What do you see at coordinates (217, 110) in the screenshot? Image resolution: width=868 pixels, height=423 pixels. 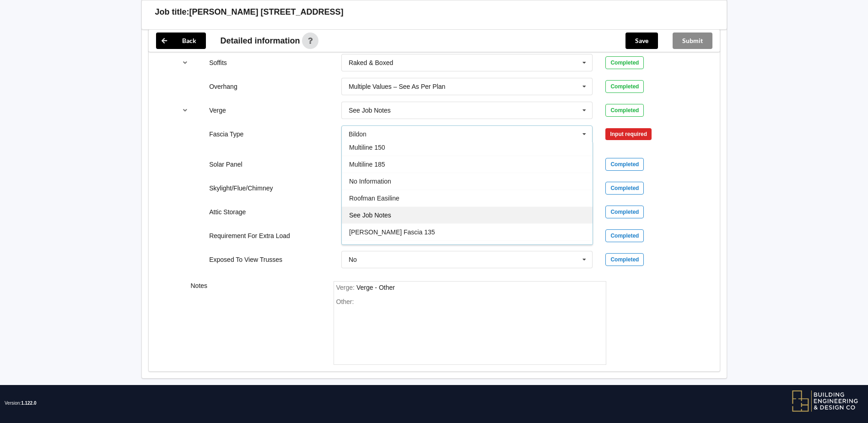 I see `label: Verge` at bounding box center [217, 110].